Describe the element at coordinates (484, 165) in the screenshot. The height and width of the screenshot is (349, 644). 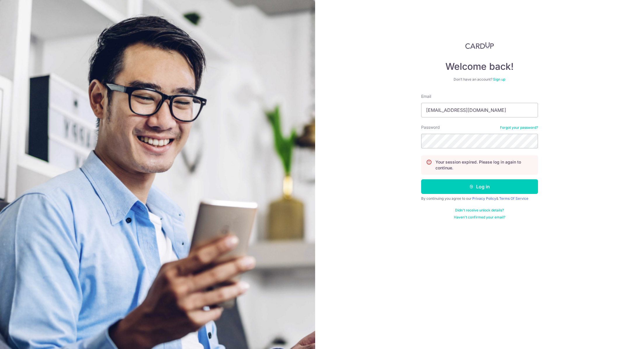
I see `p: Your session expired. Please log in again to continue.` at that location.